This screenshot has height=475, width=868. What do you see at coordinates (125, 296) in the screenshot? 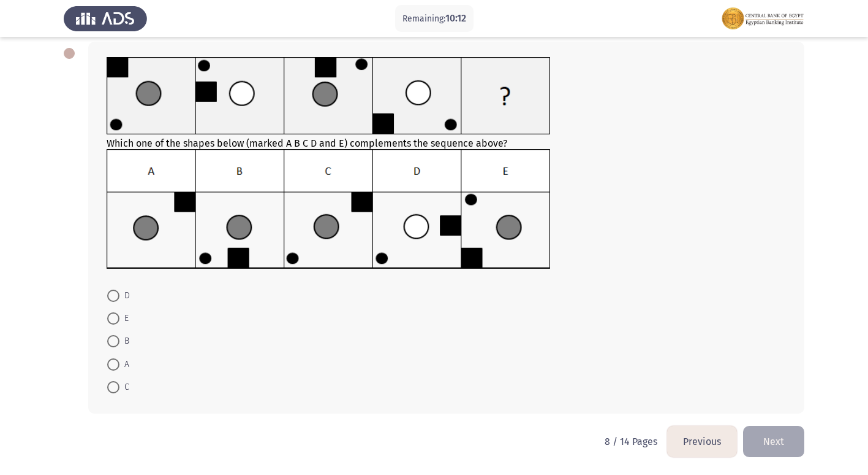
I see `span: D` at bounding box center [125, 296].